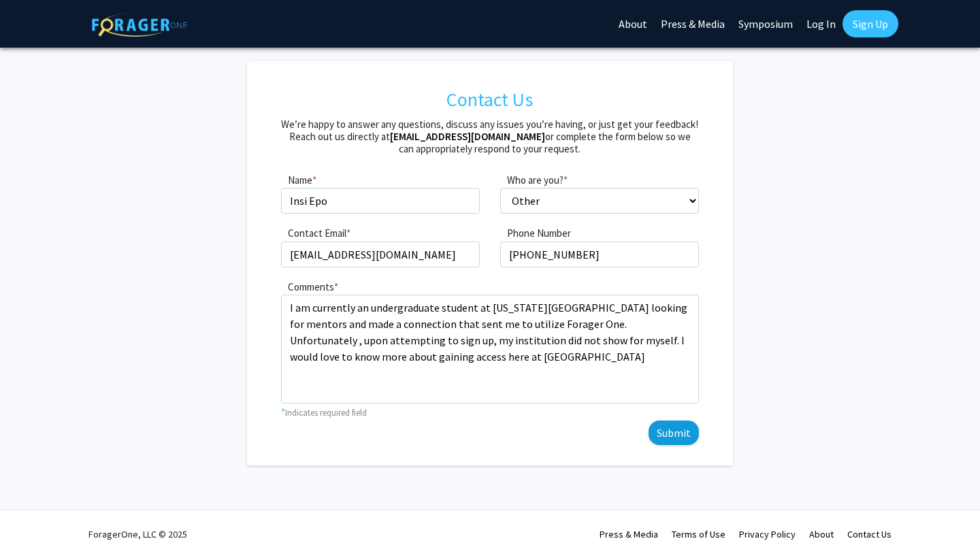 The height and width of the screenshot is (558, 980). I want to click on button: Submit, so click(674, 433).